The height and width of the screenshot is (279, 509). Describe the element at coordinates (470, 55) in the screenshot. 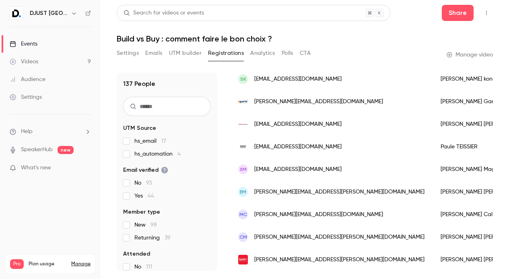

I see `a: Manage video` at that location.